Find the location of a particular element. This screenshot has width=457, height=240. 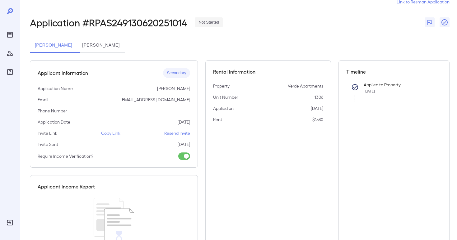

p: Property is located at coordinates (221, 86).